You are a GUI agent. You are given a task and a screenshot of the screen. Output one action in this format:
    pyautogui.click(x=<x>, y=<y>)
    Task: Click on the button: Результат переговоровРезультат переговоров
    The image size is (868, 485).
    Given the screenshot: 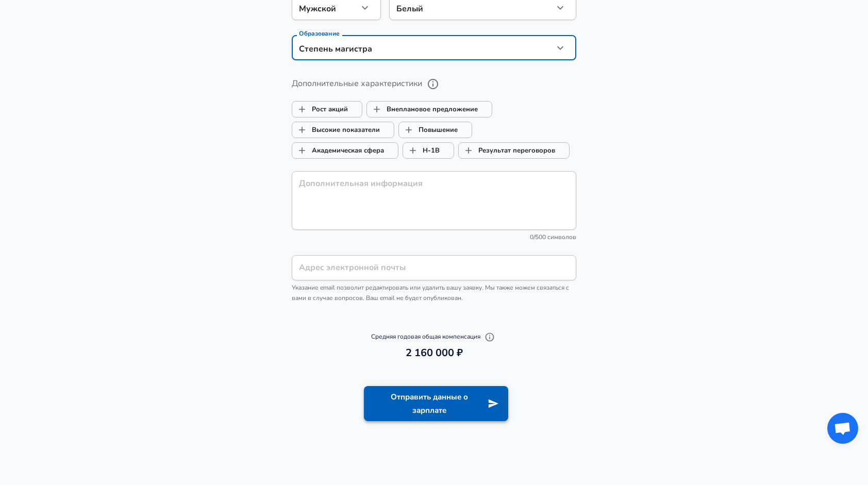 What is the action you would take?
    pyautogui.click(x=514, y=151)
    